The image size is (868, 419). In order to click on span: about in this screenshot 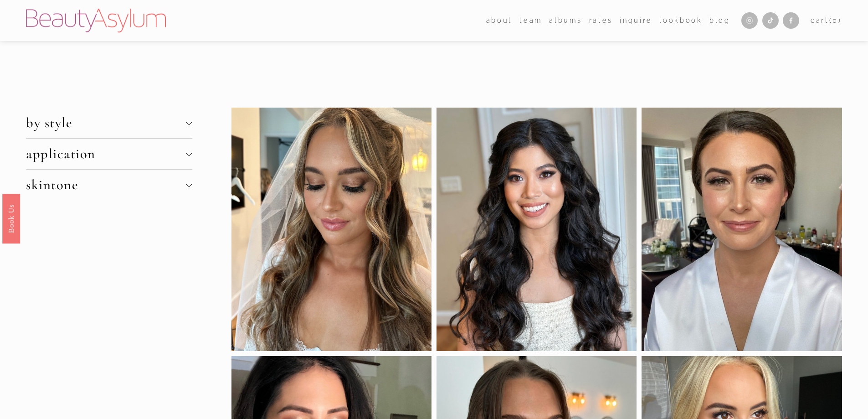, I will do `click(499, 21)`.